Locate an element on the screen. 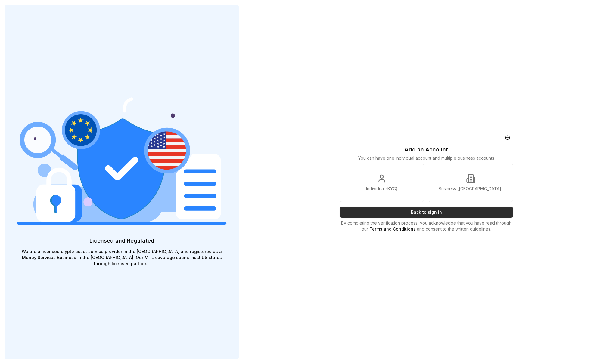 The width and height of the screenshot is (609, 364). p: By completing the verification process, you acknowledge that you have read through our and consen... is located at coordinates (426, 226).